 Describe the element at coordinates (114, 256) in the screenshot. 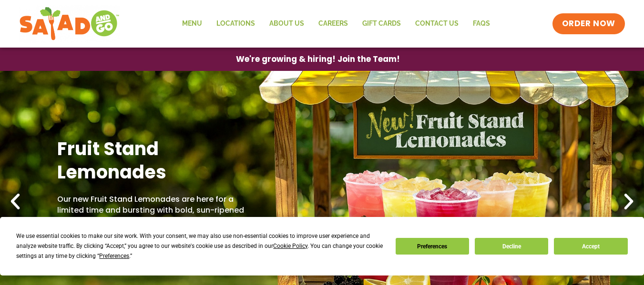

I see `span: Preferences` at that location.